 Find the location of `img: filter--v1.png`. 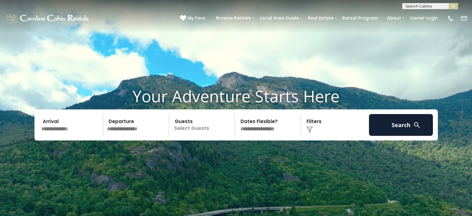

img: filter--v1.png is located at coordinates (310, 129).